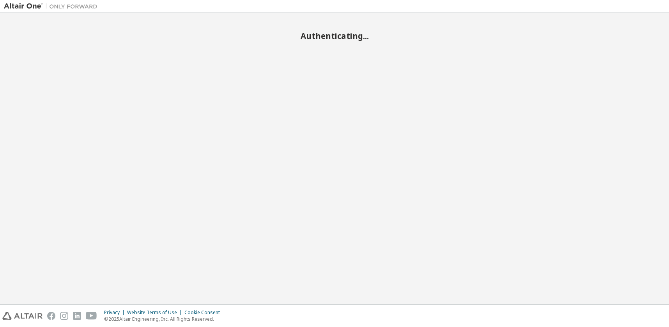 This screenshot has height=327, width=669. I want to click on img: altair_logo.svg, so click(22, 316).